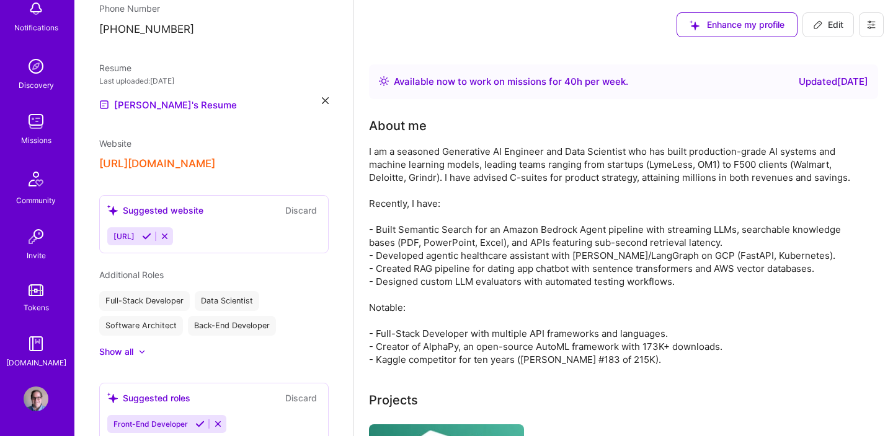 The width and height of the screenshot is (893, 436). Describe the element at coordinates (737, 25) in the screenshot. I see `button: Enhance my profile` at that location.